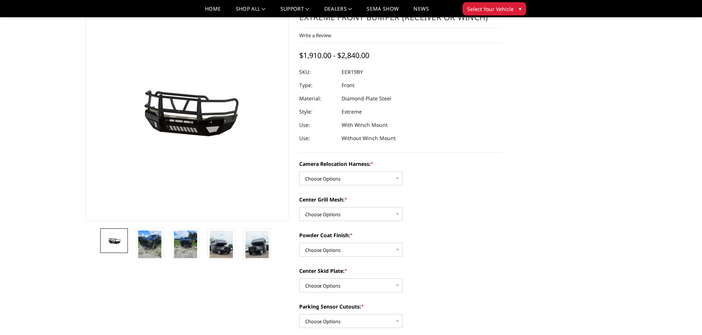 Image resolution: width=702 pixels, height=335 pixels. What do you see at coordinates (368, 138) in the screenshot?
I see `dd: Without Winch Mount` at bounding box center [368, 138].